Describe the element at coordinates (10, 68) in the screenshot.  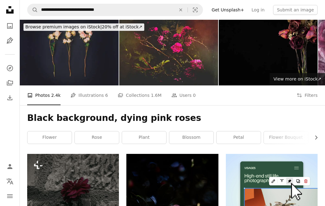
I see `a: Explore` at that location.